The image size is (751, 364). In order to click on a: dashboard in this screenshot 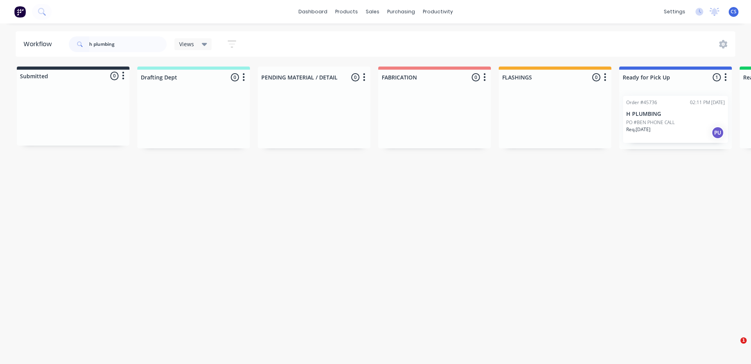, I will do `click(313, 12)`.